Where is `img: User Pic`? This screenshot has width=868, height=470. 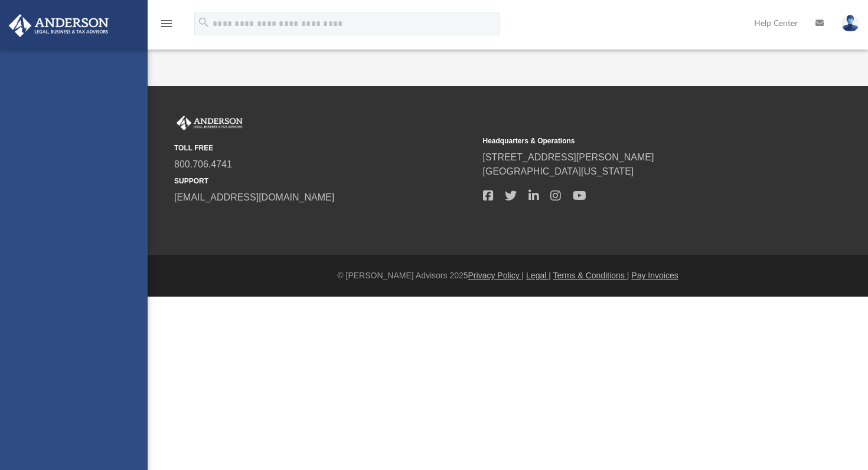 img: User Pic is located at coordinates (850, 23).